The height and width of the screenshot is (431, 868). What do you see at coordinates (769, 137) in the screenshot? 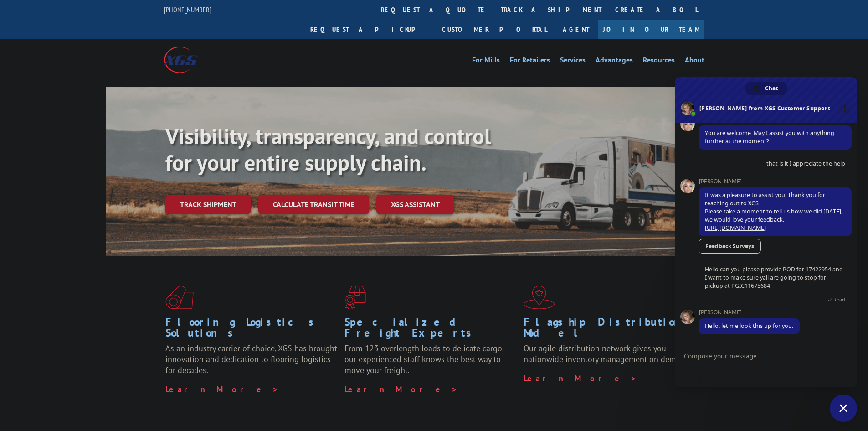
I see `span: You are welcome. May I assist you with anything further at the moment?` at bounding box center [769, 137].